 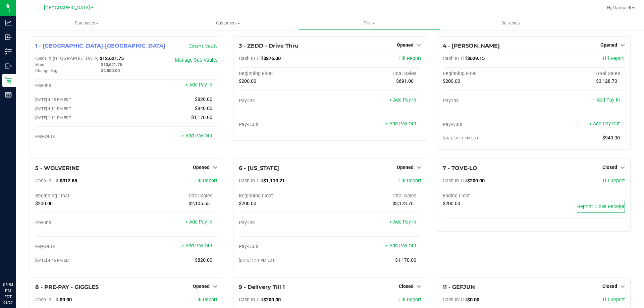 What do you see at coordinates (111, 64) in the screenshot?
I see `span: $10,621.75` at bounding box center [111, 64].